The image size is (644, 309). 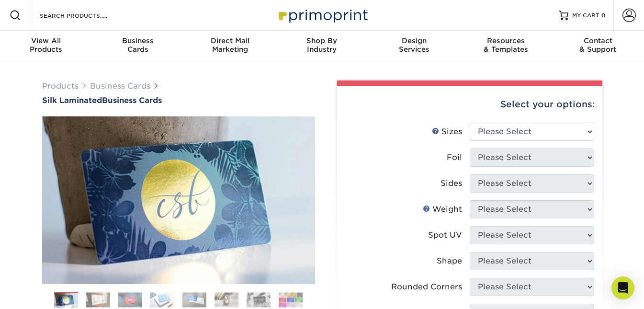 What do you see at coordinates (414, 41) in the screenshot?
I see `span: Design` at bounding box center [414, 41].